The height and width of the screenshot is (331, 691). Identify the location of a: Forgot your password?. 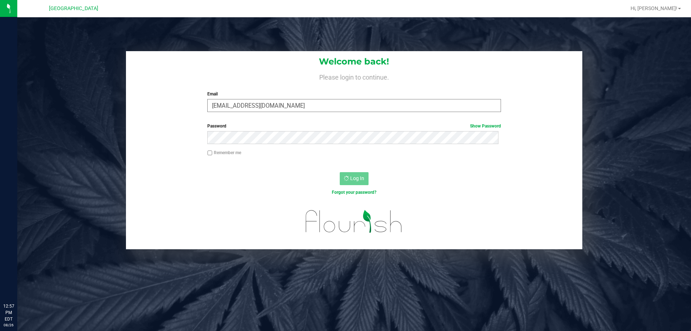
(354, 192).